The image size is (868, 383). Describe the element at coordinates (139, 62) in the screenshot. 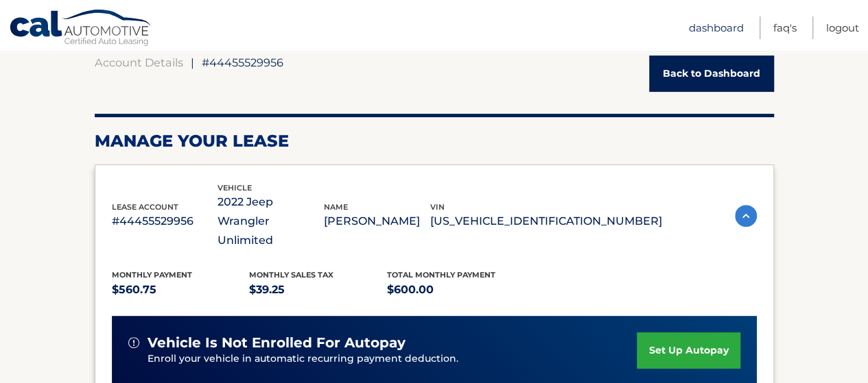

I see `a: Account Details` at that location.